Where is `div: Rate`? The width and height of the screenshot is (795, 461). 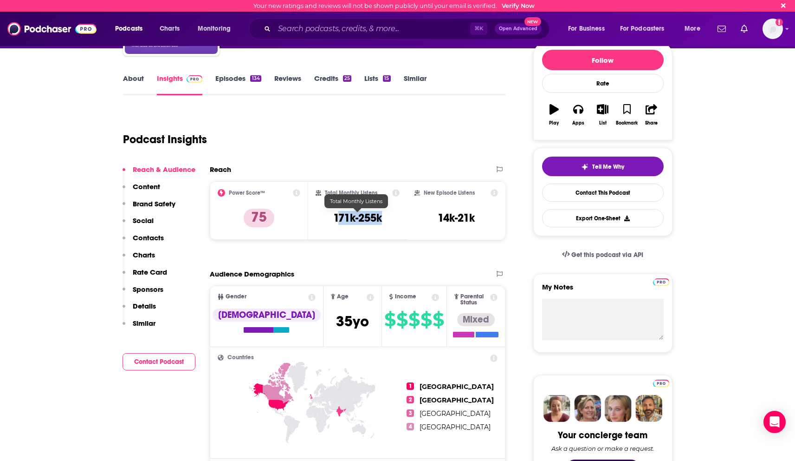 div: Rate is located at coordinates (603, 83).